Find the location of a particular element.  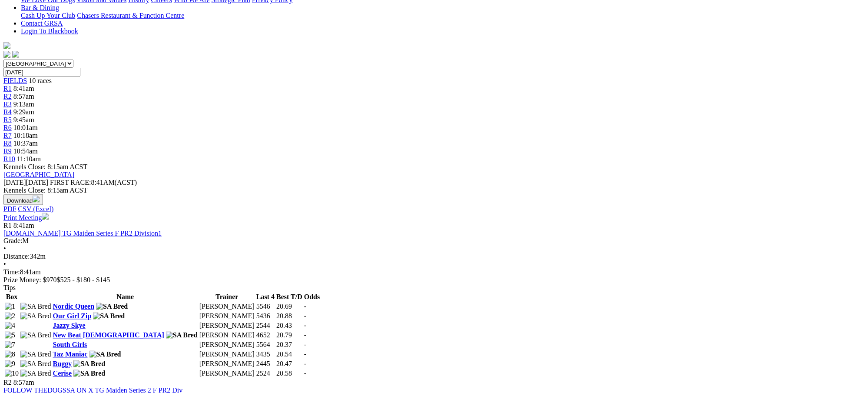

td: 20.88 is located at coordinates (290, 317).